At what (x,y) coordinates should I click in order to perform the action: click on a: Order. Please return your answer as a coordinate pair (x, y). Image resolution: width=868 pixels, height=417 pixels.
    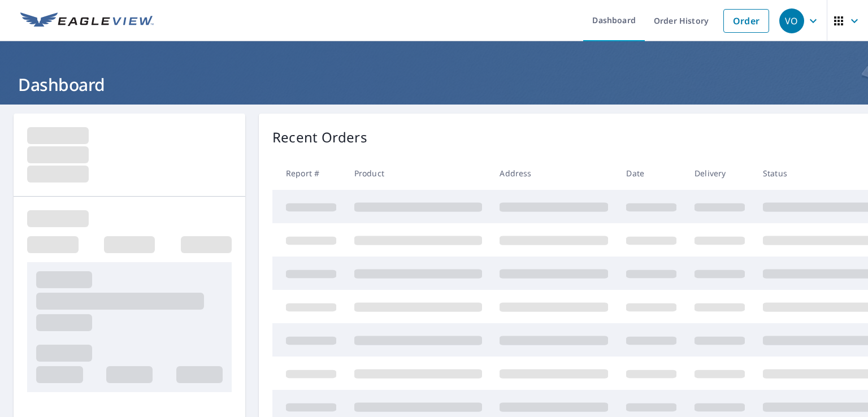
    Looking at the image, I should click on (746, 21).